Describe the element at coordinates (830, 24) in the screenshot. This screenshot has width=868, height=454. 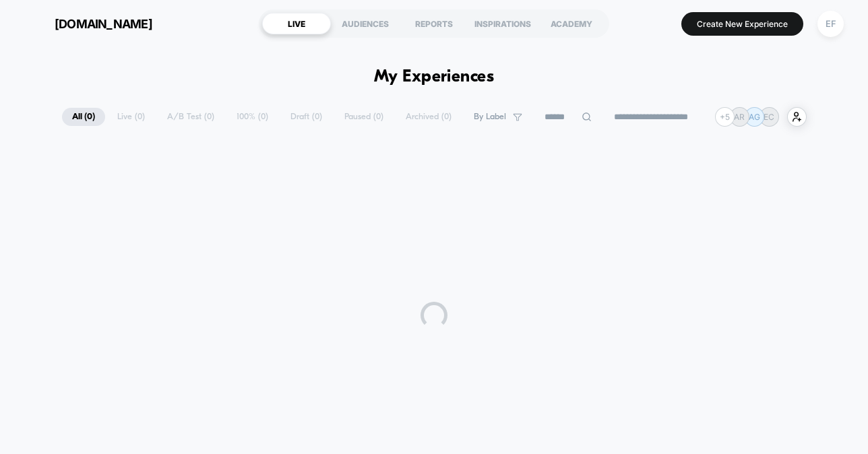
I see `div: EF` at that location.